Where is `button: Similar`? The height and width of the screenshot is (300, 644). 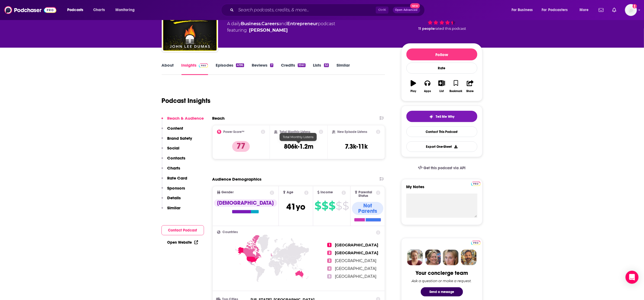 button: Similar is located at coordinates (171, 210).